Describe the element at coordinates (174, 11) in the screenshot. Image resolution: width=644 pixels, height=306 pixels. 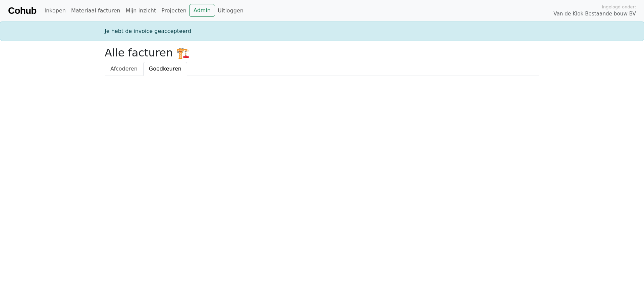
I see `a: Projecten` at that location.